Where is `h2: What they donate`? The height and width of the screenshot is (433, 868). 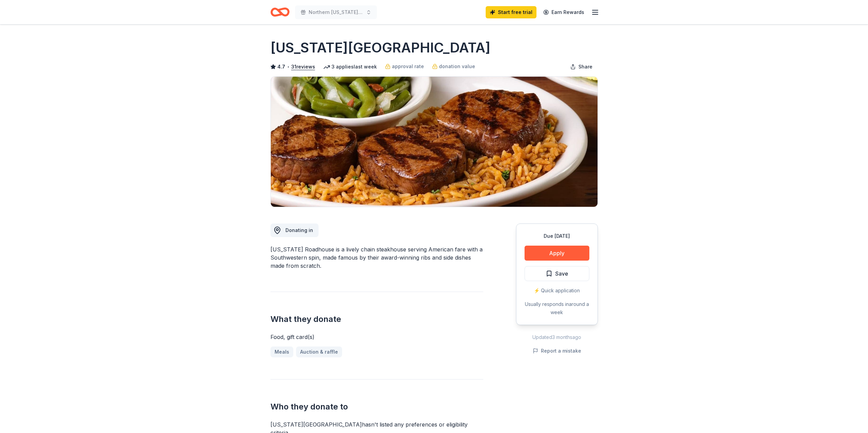 h2: What they donate is located at coordinates (377, 319).